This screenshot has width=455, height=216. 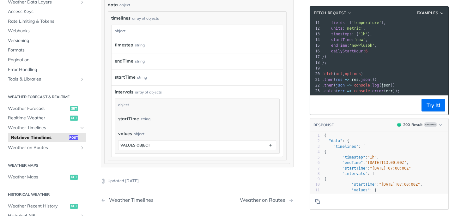 What do you see at coordinates (82, 79) in the screenshot?
I see `button: Show subpages for Tools & Libraries` at bounding box center [82, 79].